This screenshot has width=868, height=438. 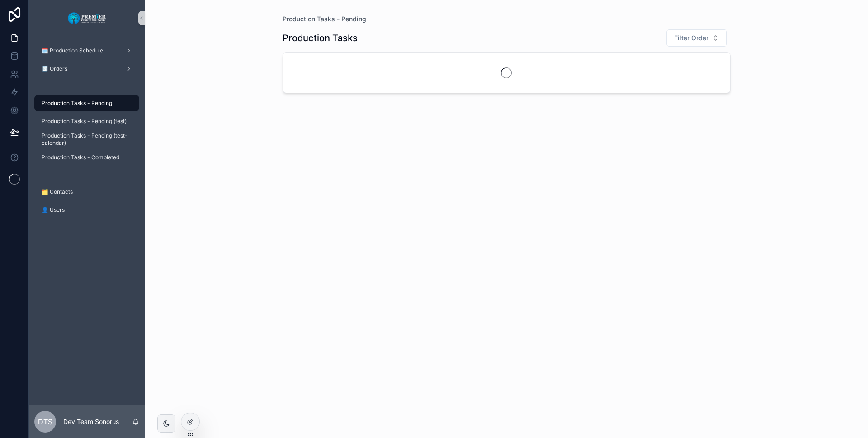 What do you see at coordinates (91, 422) in the screenshot?
I see `p: Dev Team Sonorus` at bounding box center [91, 422].